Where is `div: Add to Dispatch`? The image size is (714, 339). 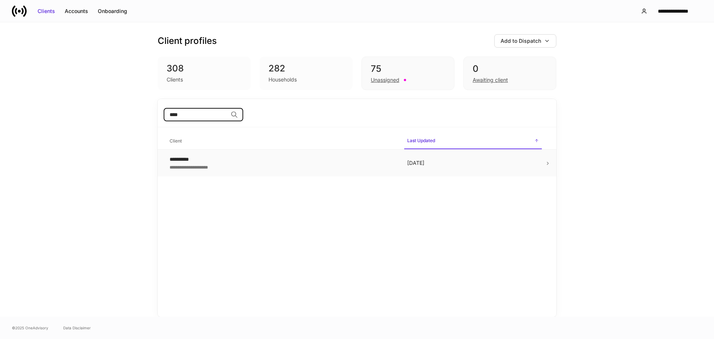 div: Add to Dispatch is located at coordinates (520, 41).